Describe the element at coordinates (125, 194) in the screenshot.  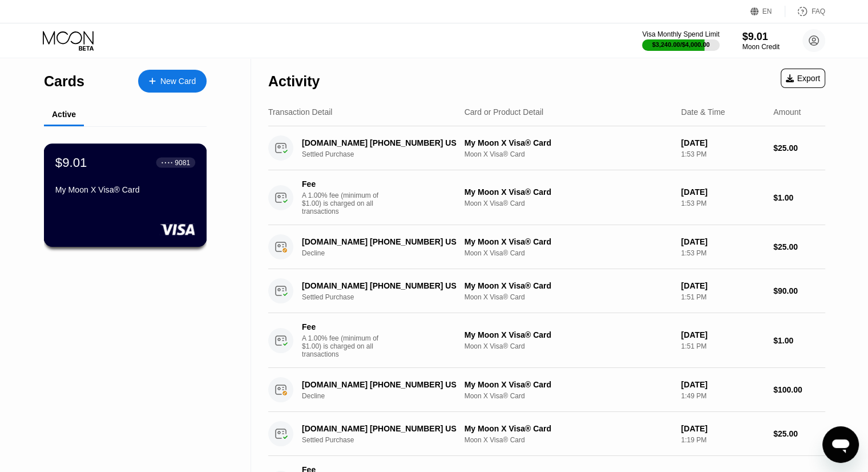
I see `div: $9.01● ● ● ●9081My Moon X Visa® Card` at that location.